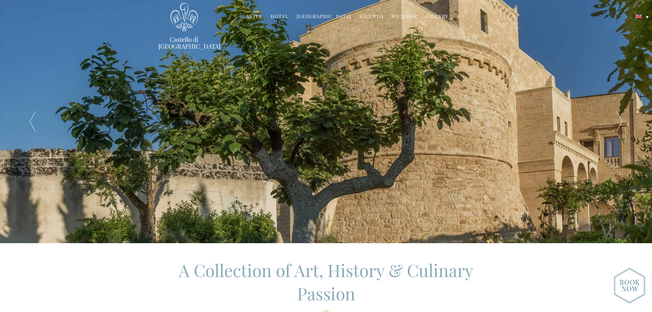 The image size is (652, 312). Describe the element at coordinates (404, 17) in the screenshot. I see `a: Weather` at that location.